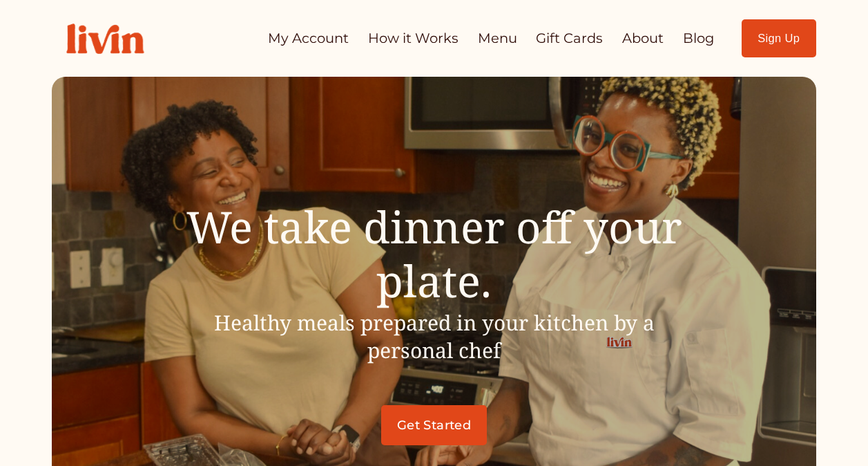 This screenshot has width=868, height=466. Describe the element at coordinates (497, 38) in the screenshot. I see `a: Menu` at that location.